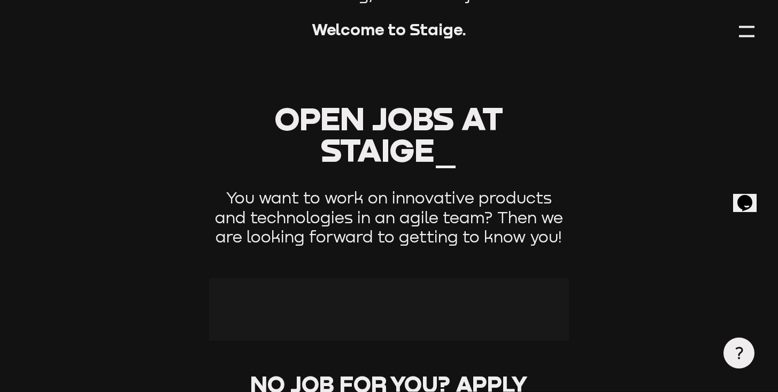 This screenshot has width=778, height=392. What do you see at coordinates (364, 118) in the screenshot?
I see `span: Open Jobs` at bounding box center [364, 118].